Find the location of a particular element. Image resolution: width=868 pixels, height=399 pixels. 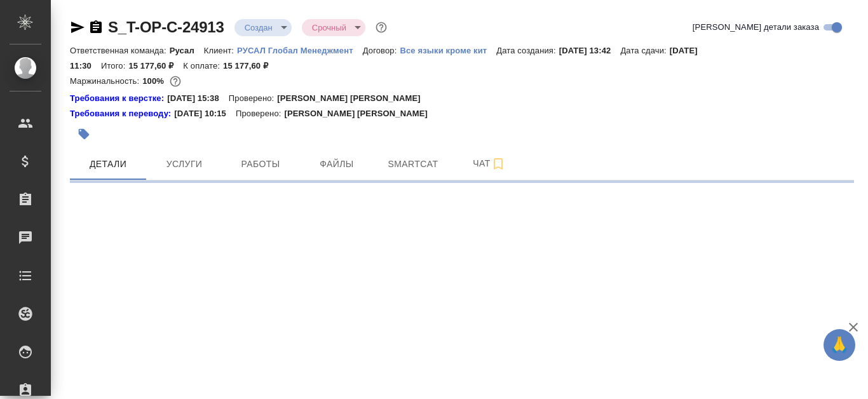

span: Услуги is located at coordinates (184, 164).